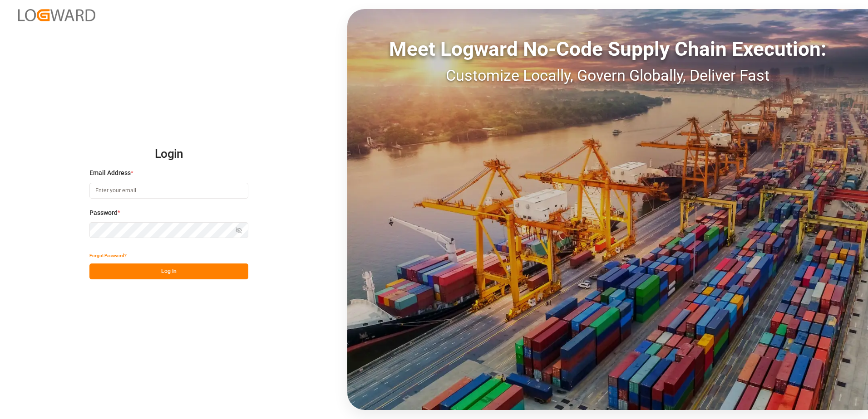 Image resolution: width=868 pixels, height=419 pixels. What do you see at coordinates (108, 256) in the screenshot?
I see `button: Forgot Password?` at bounding box center [108, 256].